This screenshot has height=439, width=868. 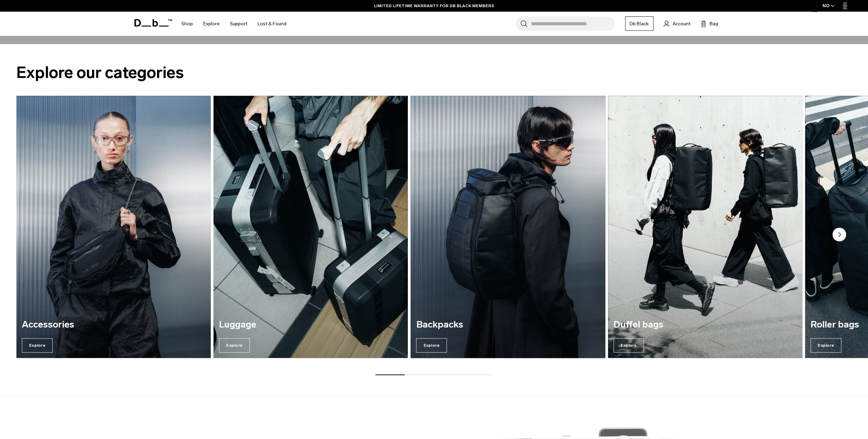 What do you see at coordinates (714, 24) in the screenshot?
I see `span: Bag` at bounding box center [714, 24].